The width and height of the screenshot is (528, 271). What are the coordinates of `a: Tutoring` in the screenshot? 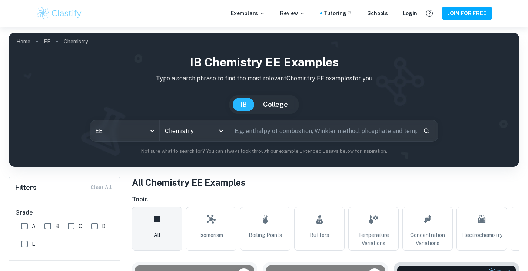 It's located at (338, 13).